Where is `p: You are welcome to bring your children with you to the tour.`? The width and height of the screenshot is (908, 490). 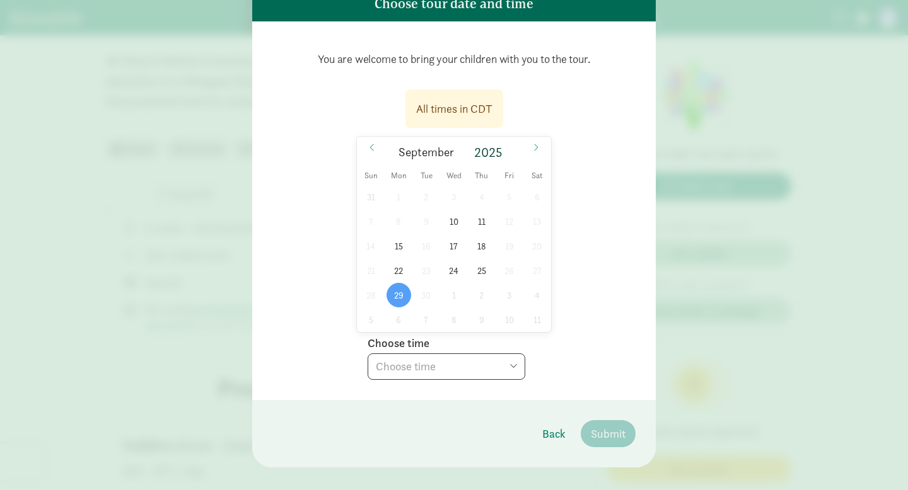 p: You are welcome to bring your children with you to the tour. is located at coordinates (454, 59).